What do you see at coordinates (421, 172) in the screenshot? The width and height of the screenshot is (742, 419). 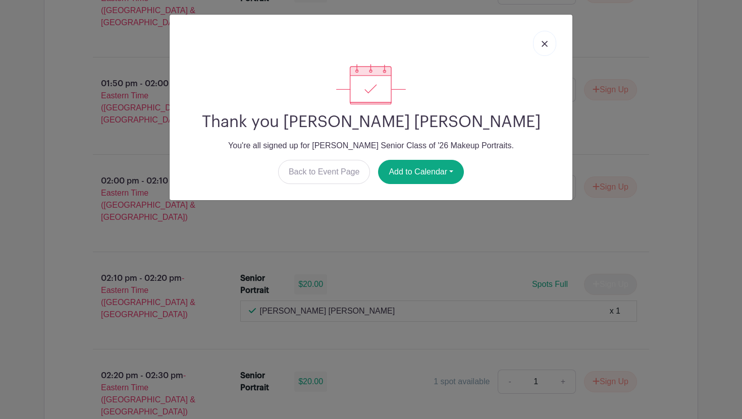 I see `button: Add to Calendar` at bounding box center [421, 172].